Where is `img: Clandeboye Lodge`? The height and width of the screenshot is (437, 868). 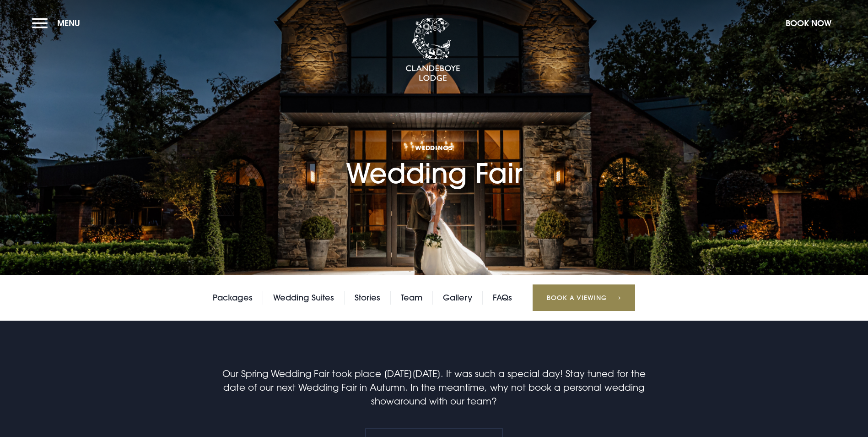
img: Clandeboye Lodge is located at coordinates (433, 50).